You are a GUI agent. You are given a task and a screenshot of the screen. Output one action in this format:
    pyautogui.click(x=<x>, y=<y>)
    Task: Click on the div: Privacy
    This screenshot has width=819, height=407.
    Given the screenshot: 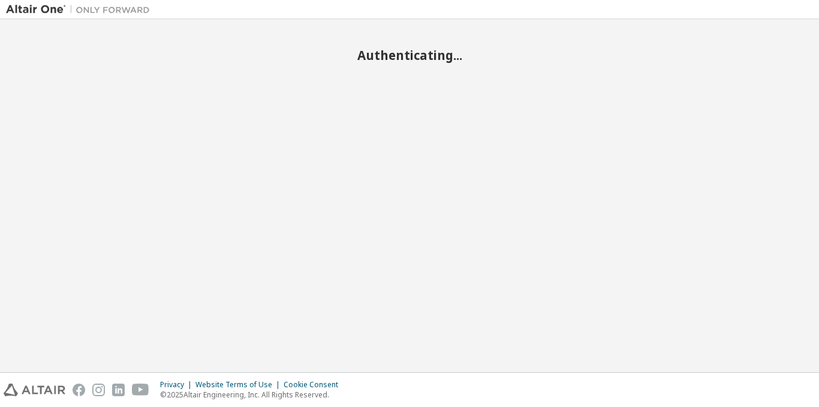 What is the action you would take?
    pyautogui.click(x=177, y=385)
    